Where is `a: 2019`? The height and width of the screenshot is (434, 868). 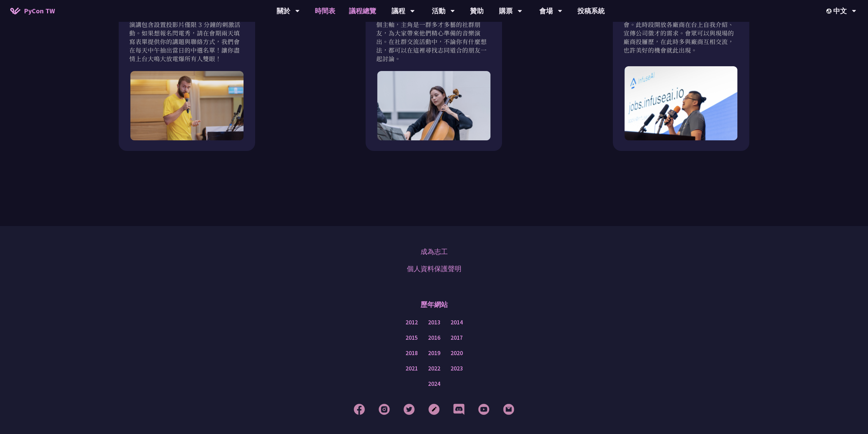 a: 2019 is located at coordinates (434, 353).